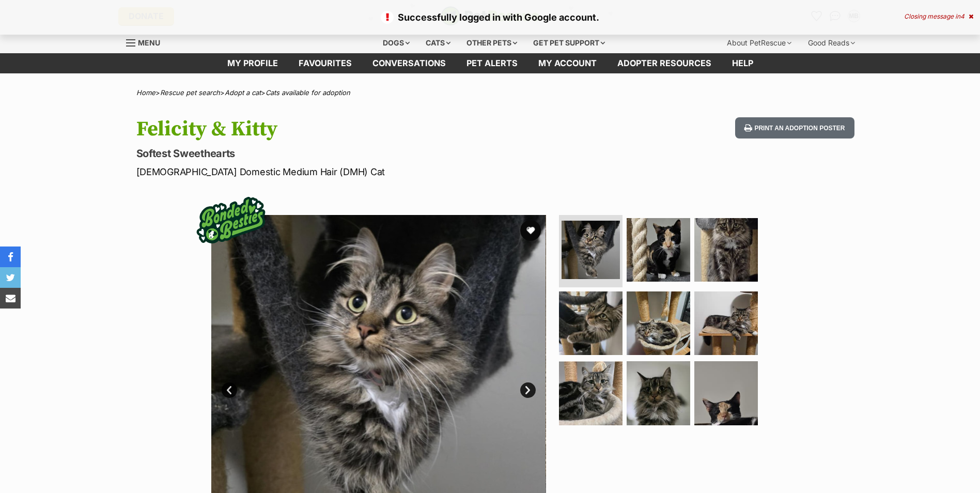 This screenshot has width=980, height=493. Describe the element at coordinates (149, 42) in the screenshot. I see `span: Menu` at that location.